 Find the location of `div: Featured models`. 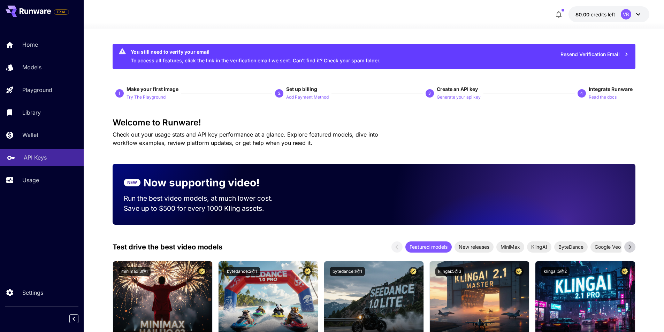

div: Featured models is located at coordinates (429, 247).